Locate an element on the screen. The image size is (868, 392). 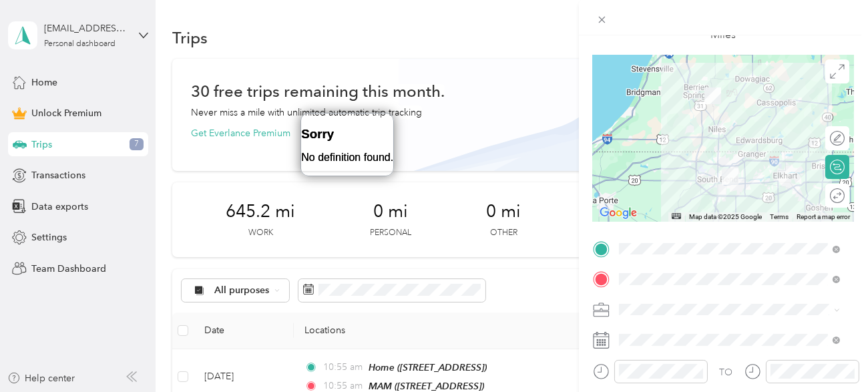
button: Keyboard shortcuts is located at coordinates (677, 216).